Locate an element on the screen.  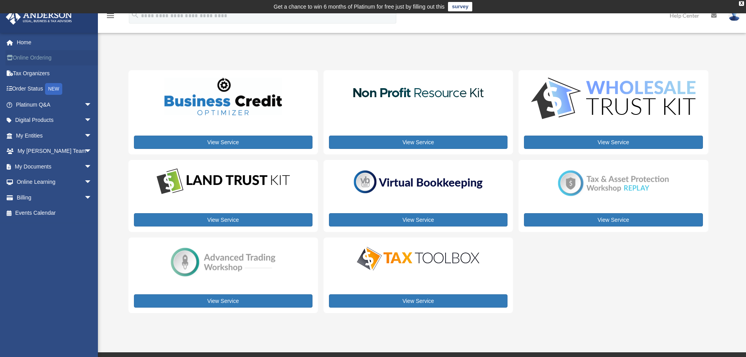
a: Billingarrow_drop_down is located at coordinates (54, 197).